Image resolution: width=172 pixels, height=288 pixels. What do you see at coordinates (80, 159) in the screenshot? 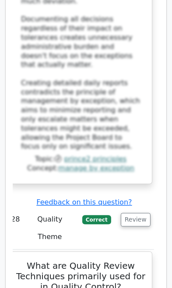
I see `div: Topic:` at bounding box center [80, 159].